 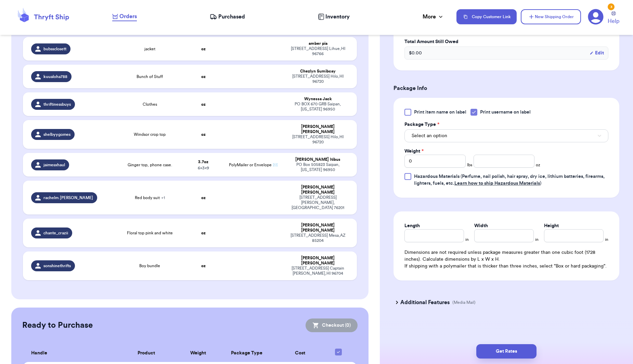 What do you see at coordinates (440, 112) in the screenshot?
I see `span: Print item name on label` at bounding box center [440, 112].